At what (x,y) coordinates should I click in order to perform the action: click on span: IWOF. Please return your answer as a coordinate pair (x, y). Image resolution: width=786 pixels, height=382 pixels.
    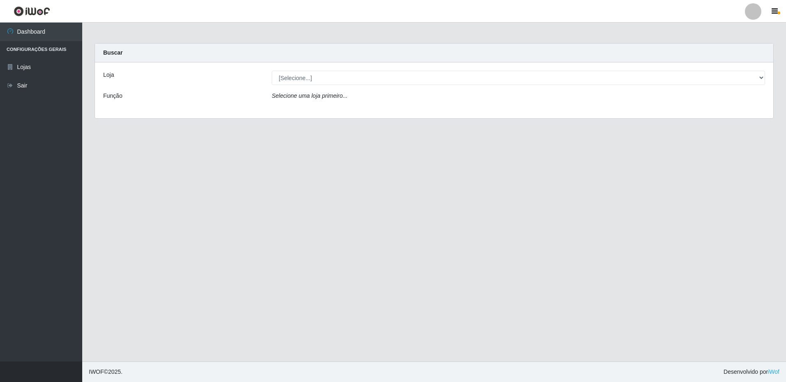
    Looking at the image, I should click on (96, 372).